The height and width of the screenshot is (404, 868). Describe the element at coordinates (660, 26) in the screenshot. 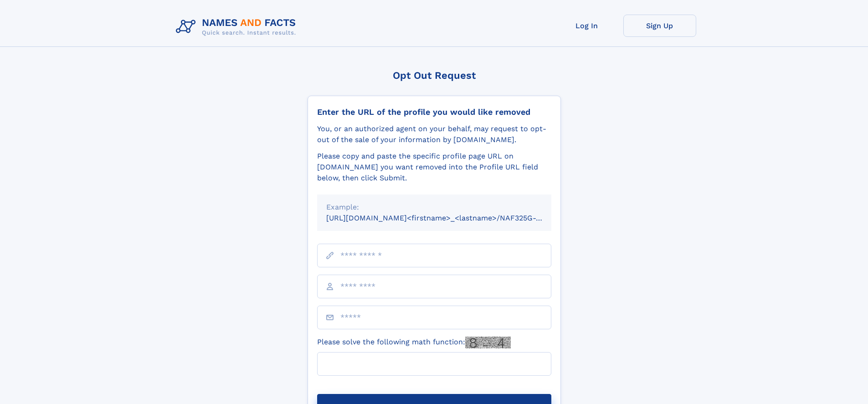

I see `a: Sign Up` at that location.